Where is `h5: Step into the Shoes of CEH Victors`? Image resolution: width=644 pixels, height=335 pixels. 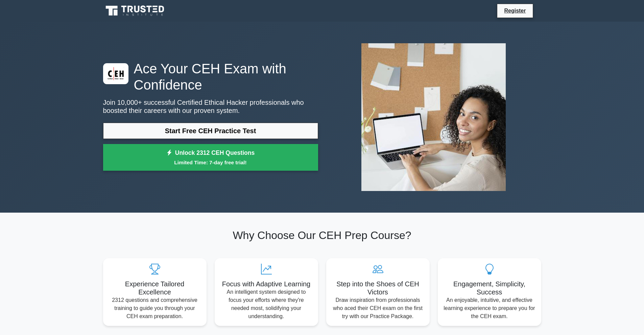 h5: Step into the Shoes of CEH Victors is located at coordinates (378, 288).